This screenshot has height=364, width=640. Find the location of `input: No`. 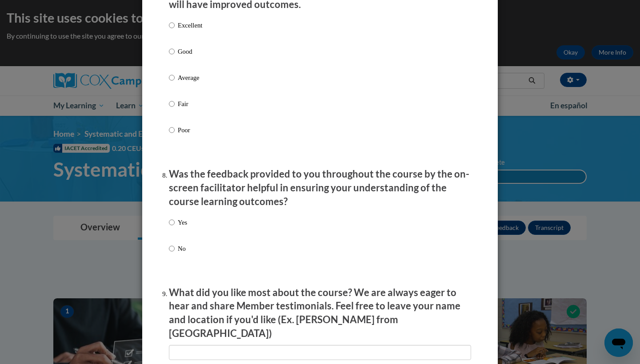

input: No is located at coordinates (171, 249).